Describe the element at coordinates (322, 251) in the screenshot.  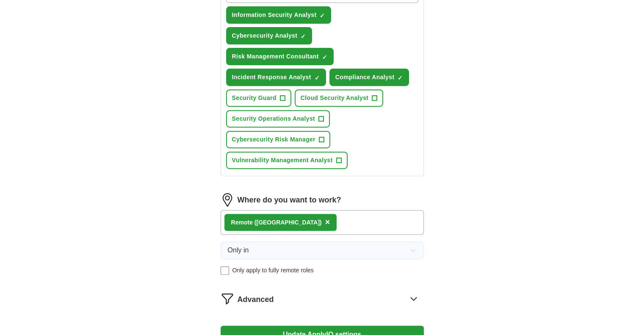
I see `button: Only in` at that location.